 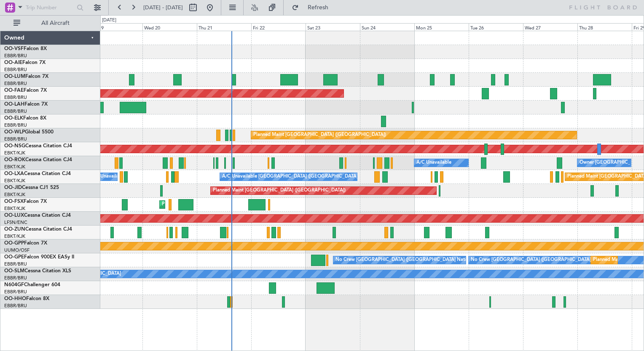 I want to click on a: OO-NSGCessna Citation CJ4, so click(x=38, y=146).